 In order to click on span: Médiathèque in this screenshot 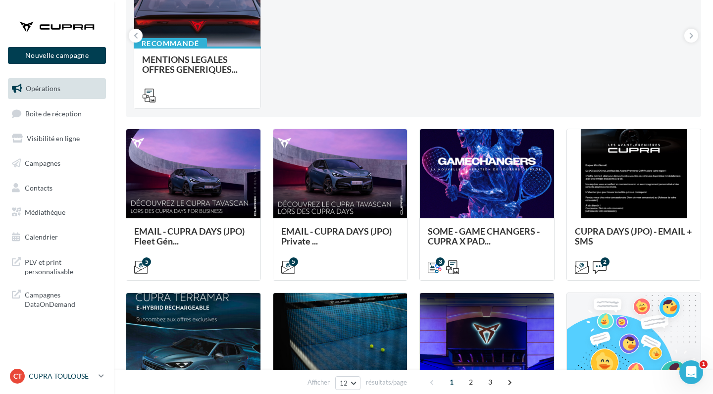, I will do `click(45, 212)`.